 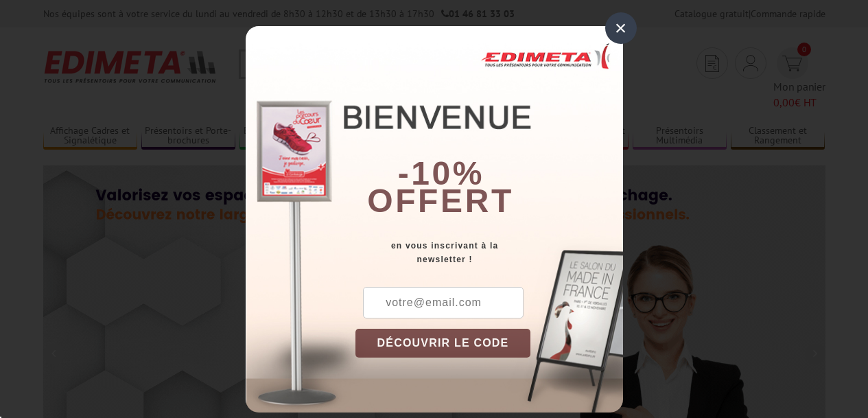 I want to click on input: votre@email.com, so click(x=443, y=303).